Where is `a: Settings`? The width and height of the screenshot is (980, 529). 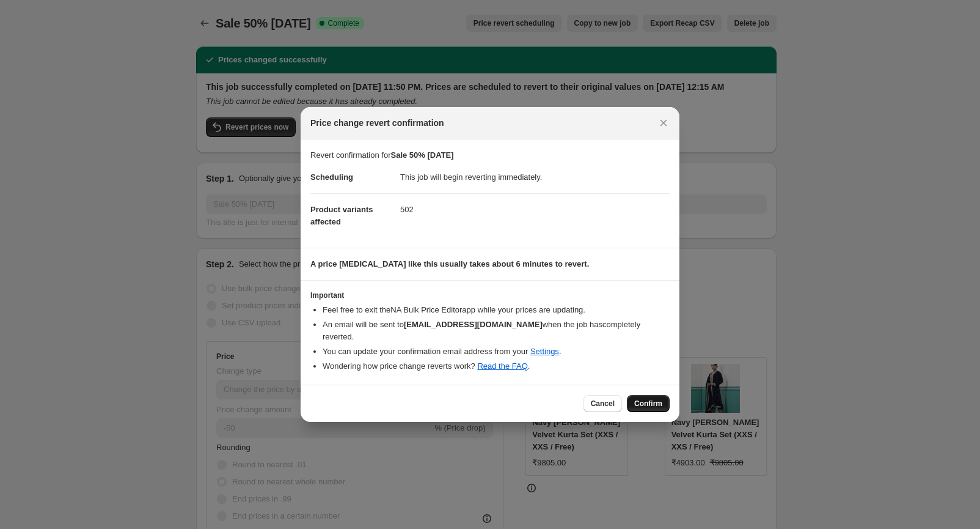 a: Settings is located at coordinates (544, 351).